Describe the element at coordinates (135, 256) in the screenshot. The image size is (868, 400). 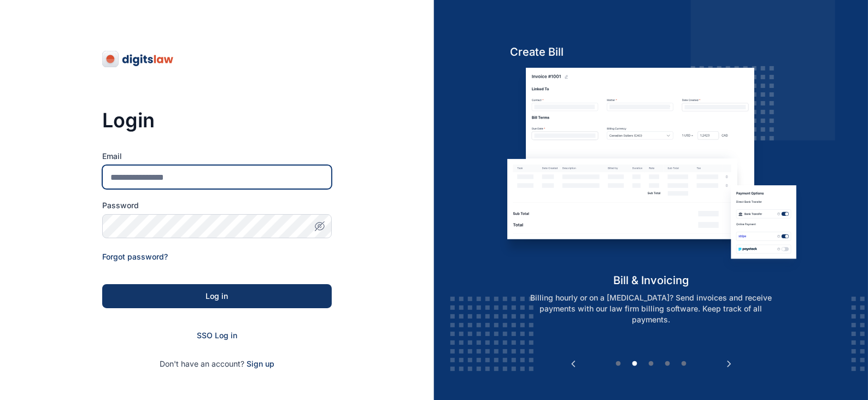
I see `span: Forgot password?` at that location.